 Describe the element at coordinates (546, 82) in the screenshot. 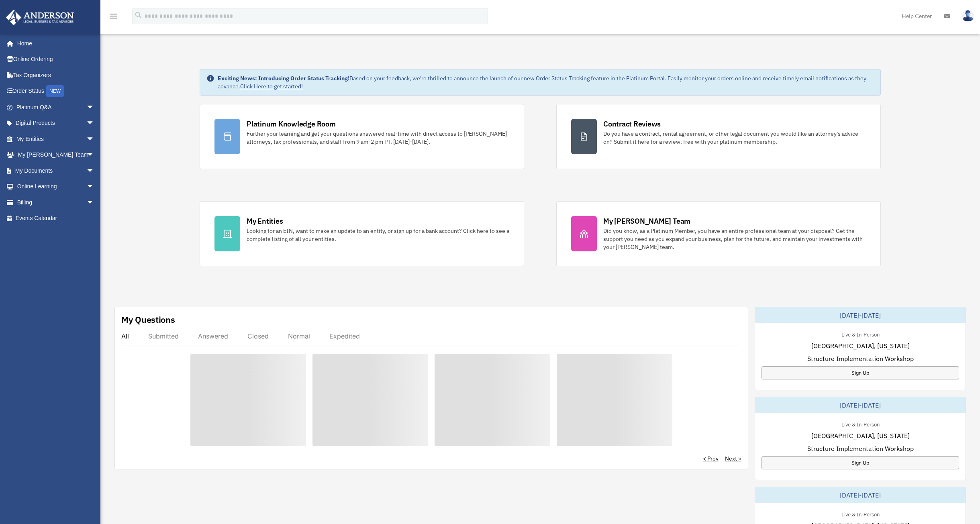

I see `div: Based on your feedback, we're thrilled to announce the launch of our new Order Status Tracking fe...` at that location.